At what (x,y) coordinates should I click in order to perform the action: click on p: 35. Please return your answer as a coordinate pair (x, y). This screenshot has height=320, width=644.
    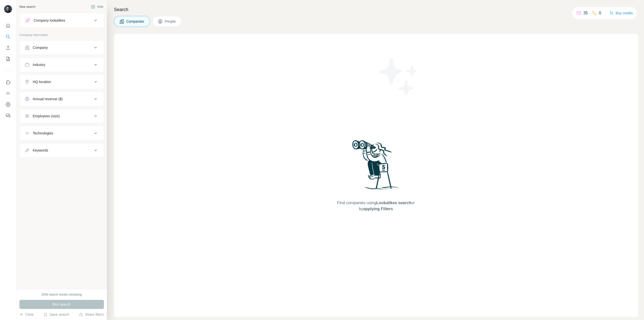
    Looking at the image, I should click on (585, 13).